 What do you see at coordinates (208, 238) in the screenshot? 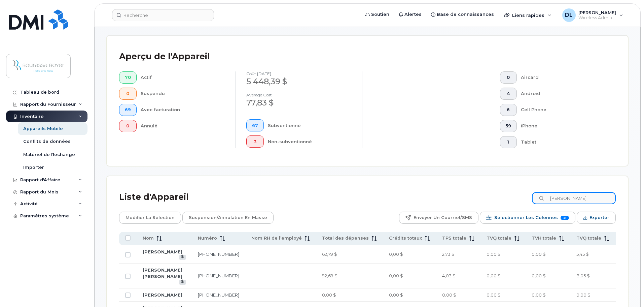
I see `span: Numéro` at bounding box center [208, 238].